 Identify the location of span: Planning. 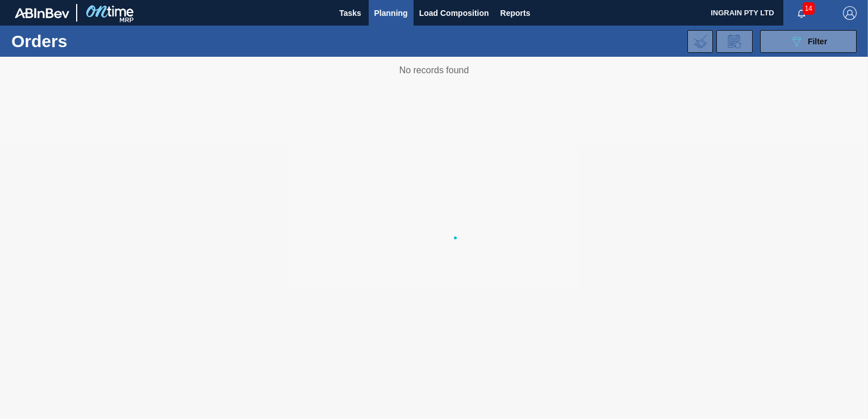
(390, 13).